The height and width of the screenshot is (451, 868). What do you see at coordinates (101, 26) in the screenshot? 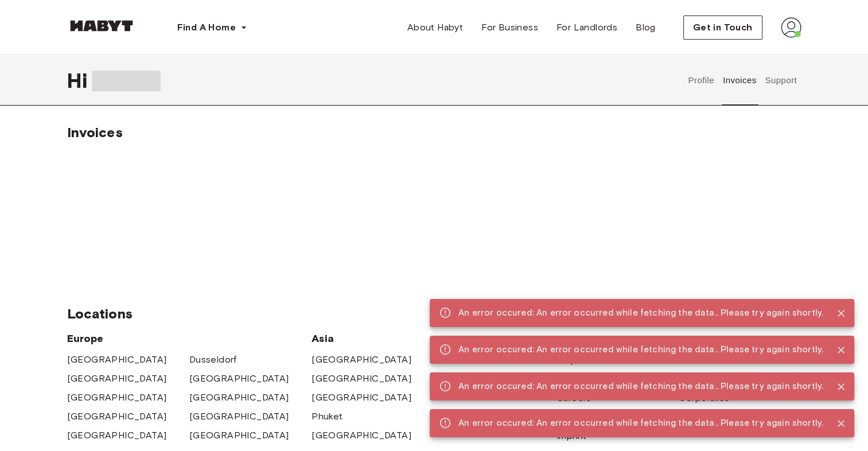
I see `img: Habyt` at bounding box center [101, 26].